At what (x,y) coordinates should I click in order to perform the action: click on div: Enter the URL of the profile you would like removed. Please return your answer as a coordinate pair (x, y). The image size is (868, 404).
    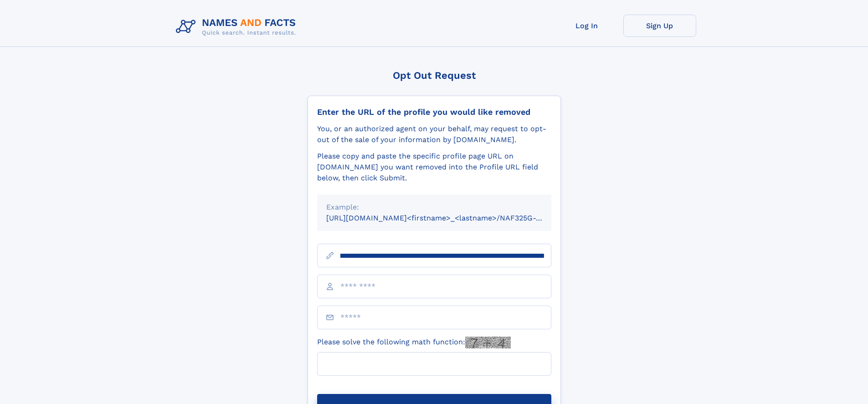
    Looking at the image, I should click on (434, 112).